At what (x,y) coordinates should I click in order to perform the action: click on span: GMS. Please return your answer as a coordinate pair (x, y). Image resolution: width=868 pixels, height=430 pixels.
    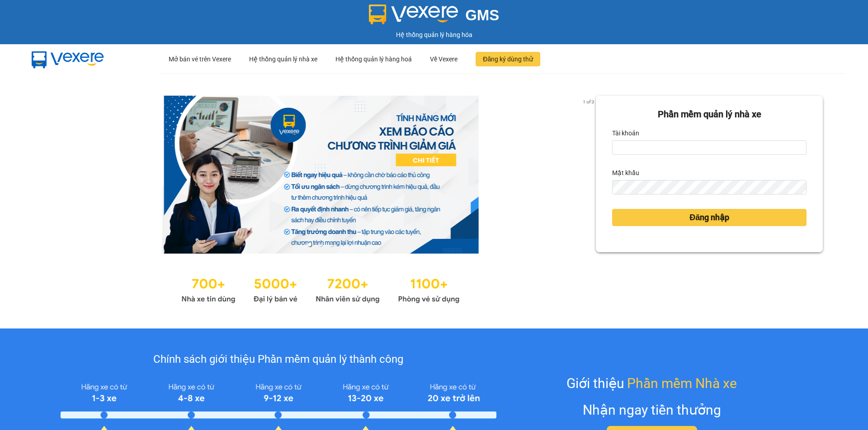
    Looking at the image, I should click on (482, 15).